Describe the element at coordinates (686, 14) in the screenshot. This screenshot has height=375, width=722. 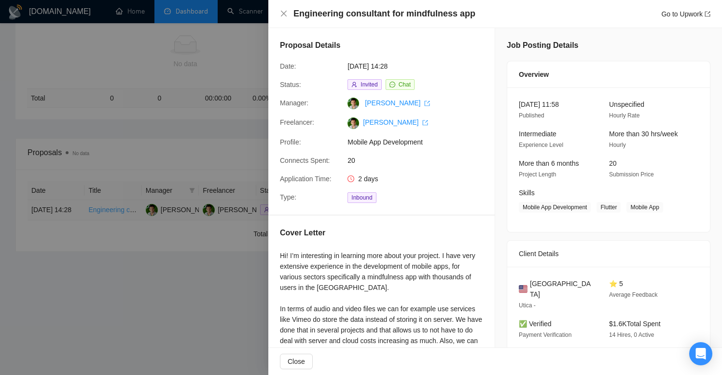
I see `a: Go to Upworkexport` at that location.